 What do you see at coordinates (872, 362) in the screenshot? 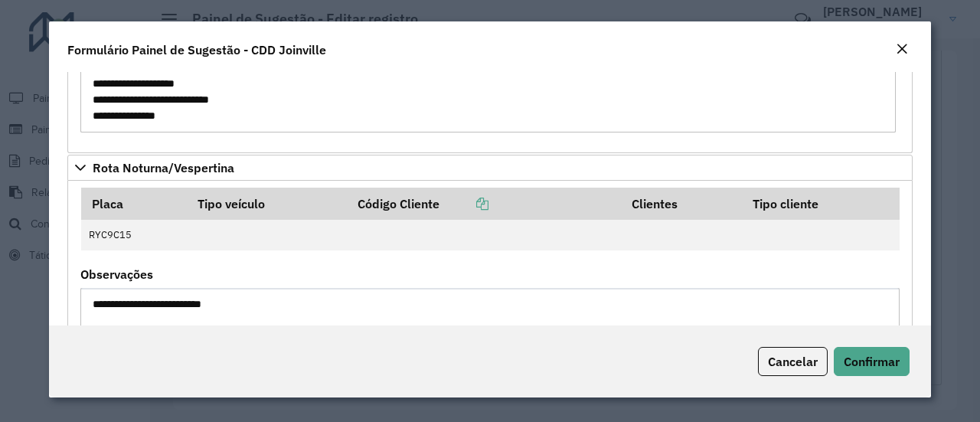
I see `button: Confirmar` at bounding box center [872, 362].